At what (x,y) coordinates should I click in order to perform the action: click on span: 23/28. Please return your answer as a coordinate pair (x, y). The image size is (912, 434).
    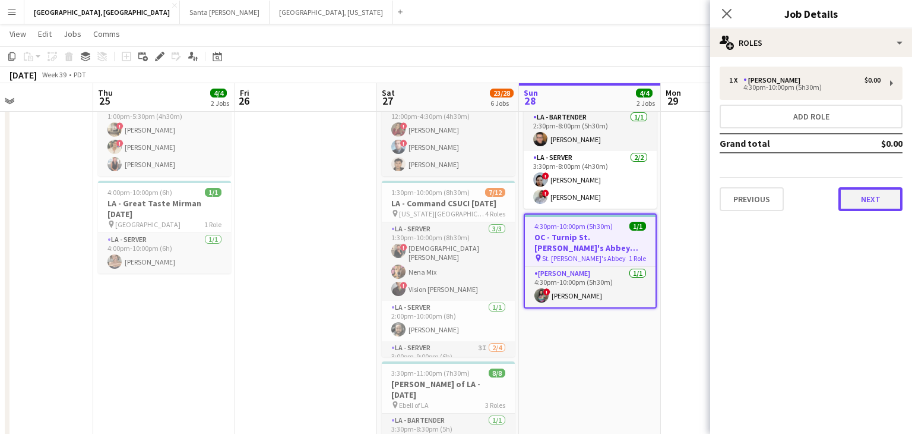
    Looking at the image, I should click on (502, 93).